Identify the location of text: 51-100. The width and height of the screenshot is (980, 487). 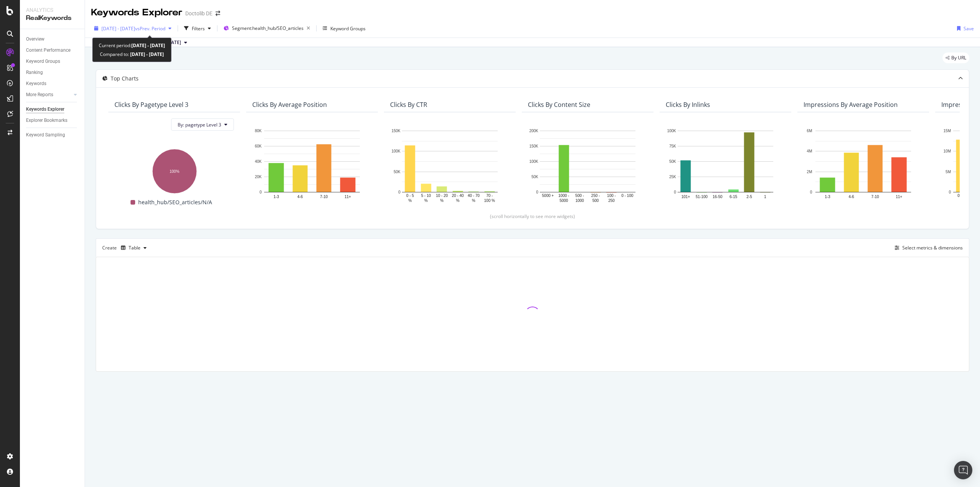
(702, 197).